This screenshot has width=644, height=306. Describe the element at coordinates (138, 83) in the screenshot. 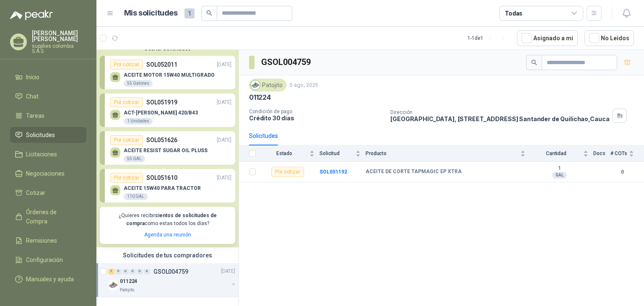

I see `div: 55 Galones` at that location.